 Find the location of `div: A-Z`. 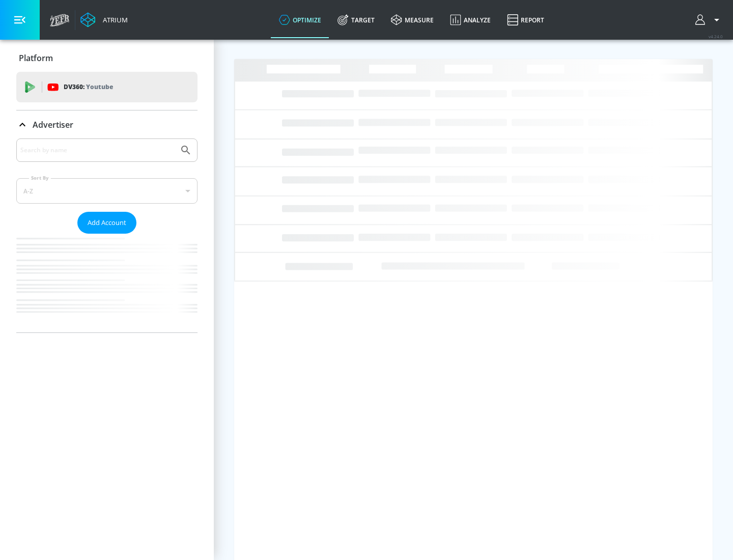

div: A-Z is located at coordinates (107, 191).